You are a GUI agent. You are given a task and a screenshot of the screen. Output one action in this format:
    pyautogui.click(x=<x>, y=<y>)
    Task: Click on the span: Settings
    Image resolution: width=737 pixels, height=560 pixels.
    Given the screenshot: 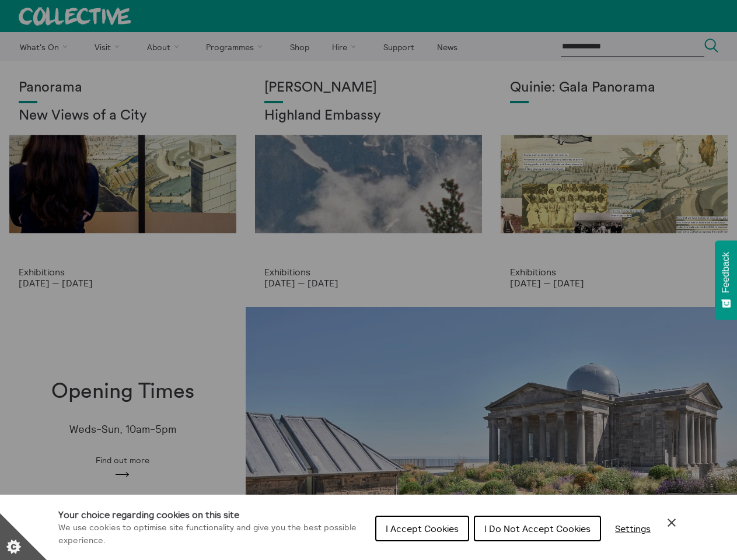 What is the action you would take?
    pyautogui.click(x=633, y=529)
    